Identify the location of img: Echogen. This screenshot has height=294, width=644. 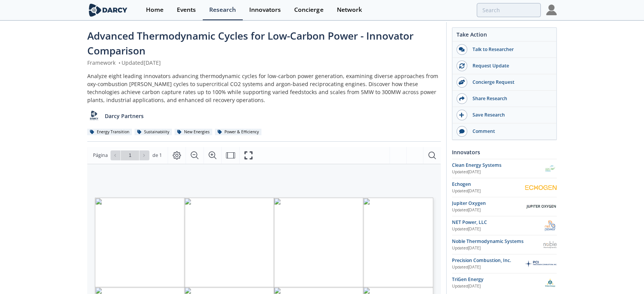
(541, 187).